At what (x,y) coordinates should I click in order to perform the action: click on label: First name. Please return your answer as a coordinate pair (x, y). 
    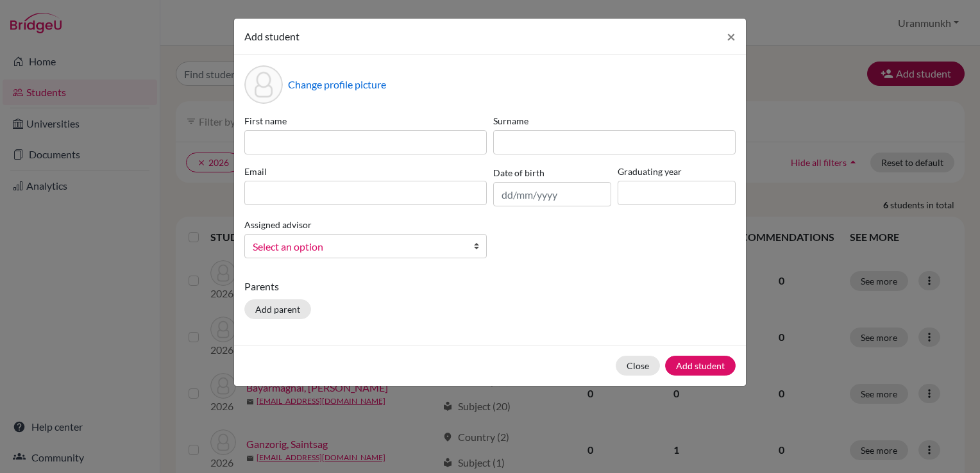
    Looking at the image, I should click on (366, 120).